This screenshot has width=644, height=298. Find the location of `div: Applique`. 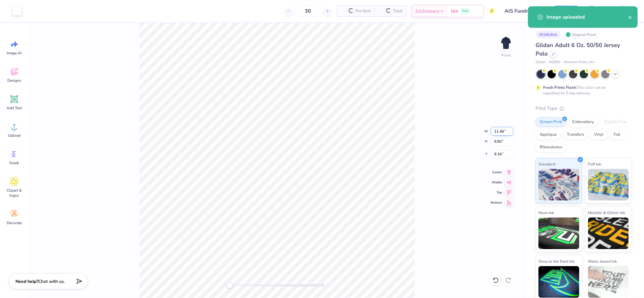

div: Applique is located at coordinates (548, 135).